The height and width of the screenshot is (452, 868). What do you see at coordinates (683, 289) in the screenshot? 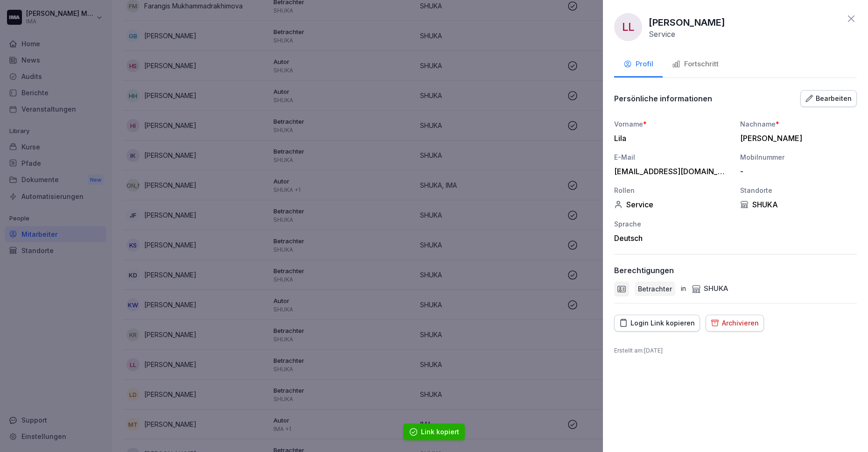
I see `p: in` at bounding box center [683, 289].